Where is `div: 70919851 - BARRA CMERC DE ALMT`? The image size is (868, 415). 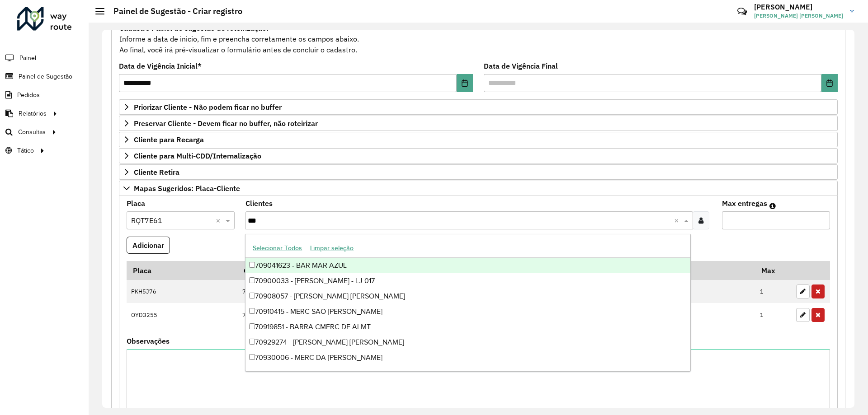 div: 70919851 - BARRA CMERC DE ALMT is located at coordinates (468, 327).